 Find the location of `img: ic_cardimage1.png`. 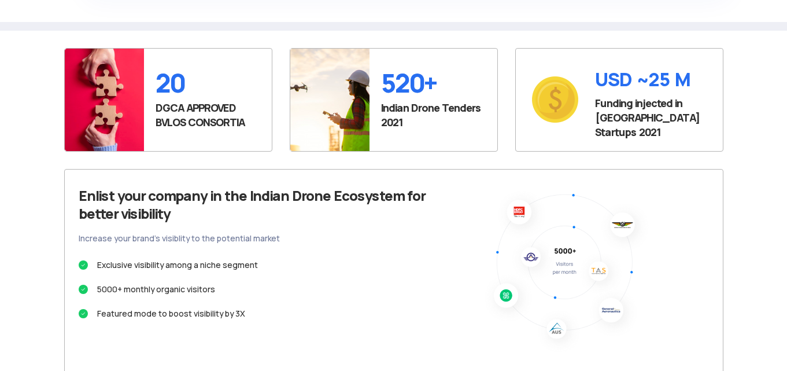

img: ic_cardimage1.png is located at coordinates (104, 99).